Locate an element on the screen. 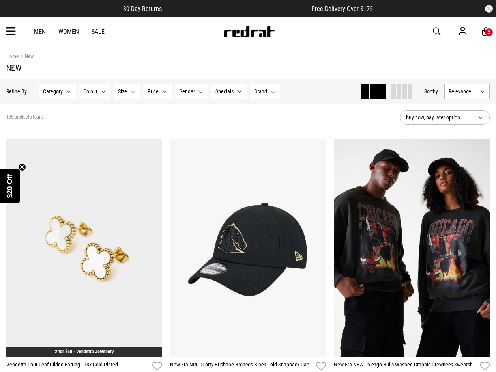 The width and height of the screenshot is (496, 372). span: Colour is located at coordinates (90, 92).